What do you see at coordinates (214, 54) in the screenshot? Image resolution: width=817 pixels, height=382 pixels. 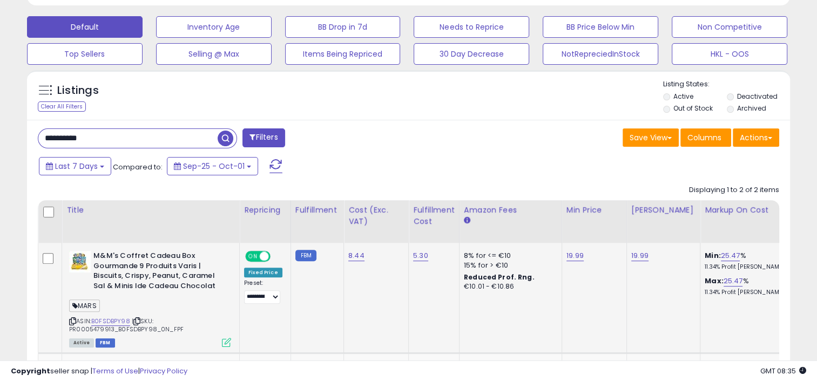 I see `button: Selling @ Max` at bounding box center [214, 54].